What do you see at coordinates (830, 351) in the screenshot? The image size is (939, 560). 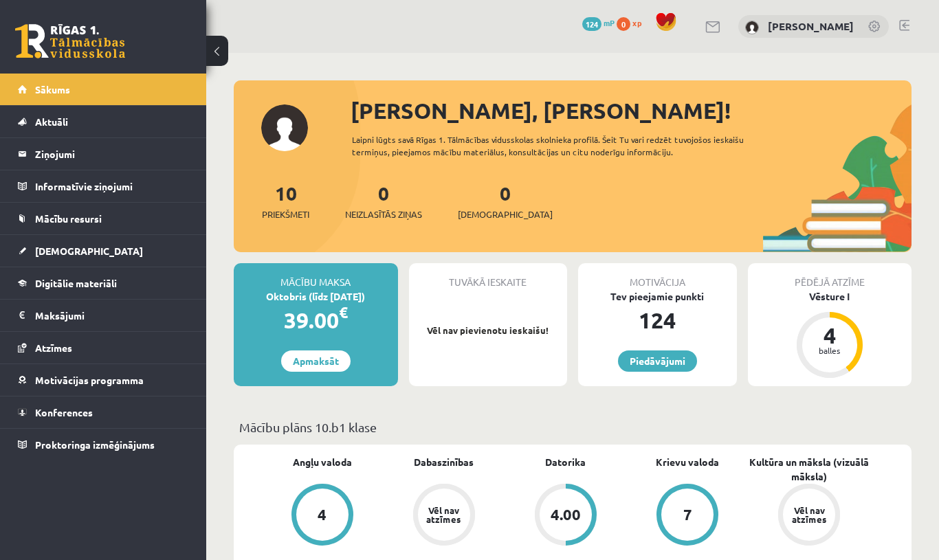 I see `div: balles` at bounding box center [830, 351].